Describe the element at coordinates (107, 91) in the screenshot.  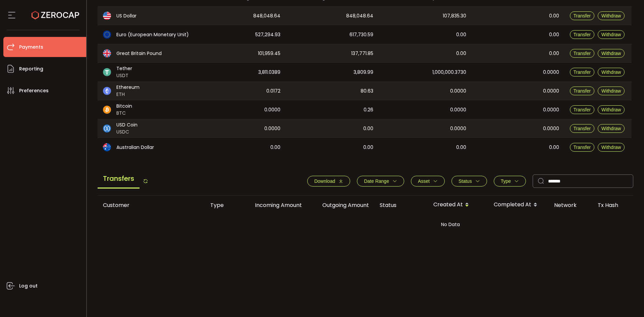
I see `img: eth_portfolio.svg` at that location.